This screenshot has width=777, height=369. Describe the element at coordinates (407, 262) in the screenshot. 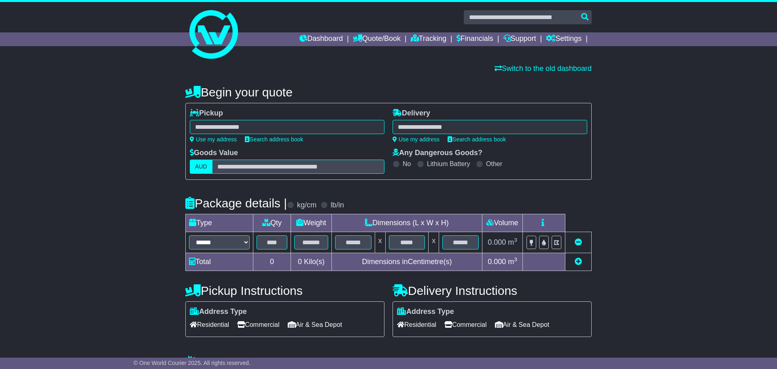

I see `td: Dimensions in Centimetre(s)` at that location.